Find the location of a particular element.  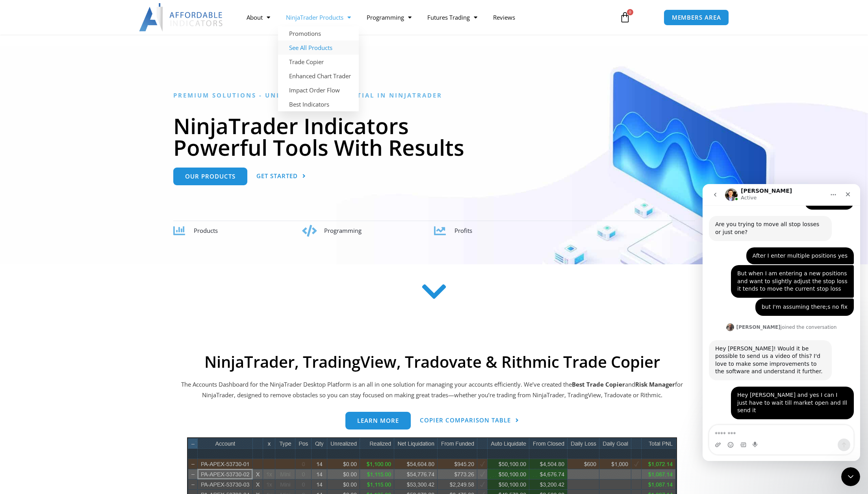

p: Active is located at coordinates (46, 14).